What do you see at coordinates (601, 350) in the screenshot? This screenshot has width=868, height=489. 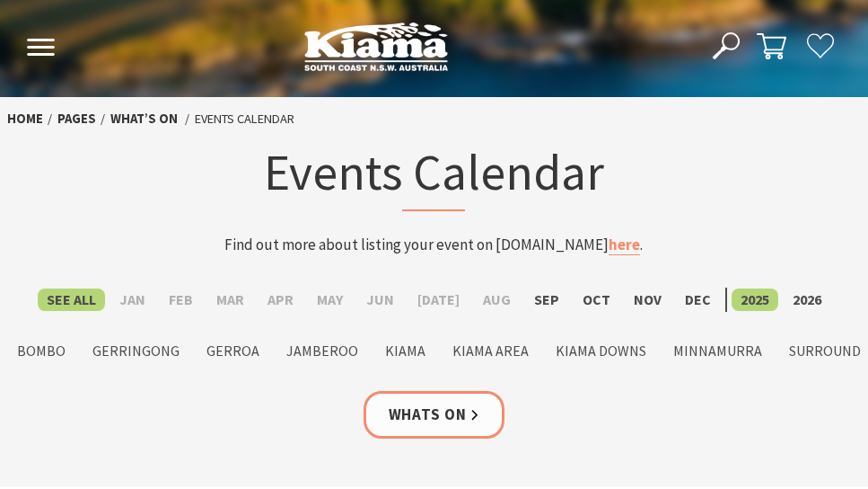 I see `label: Kiama Downs` at bounding box center [601, 350].